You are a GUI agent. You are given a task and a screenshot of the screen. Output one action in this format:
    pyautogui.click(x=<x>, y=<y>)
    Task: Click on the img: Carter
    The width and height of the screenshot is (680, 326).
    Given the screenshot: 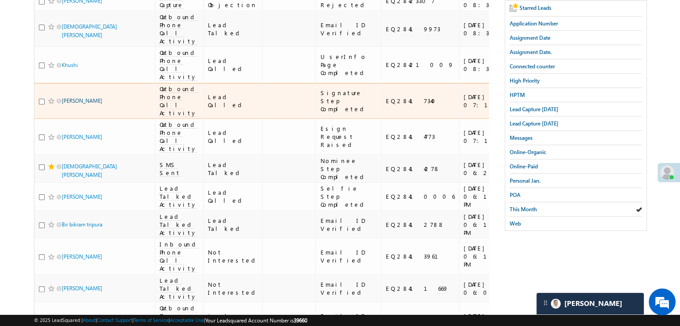 What is the action you would take?
    pyautogui.click(x=556, y=304)
    